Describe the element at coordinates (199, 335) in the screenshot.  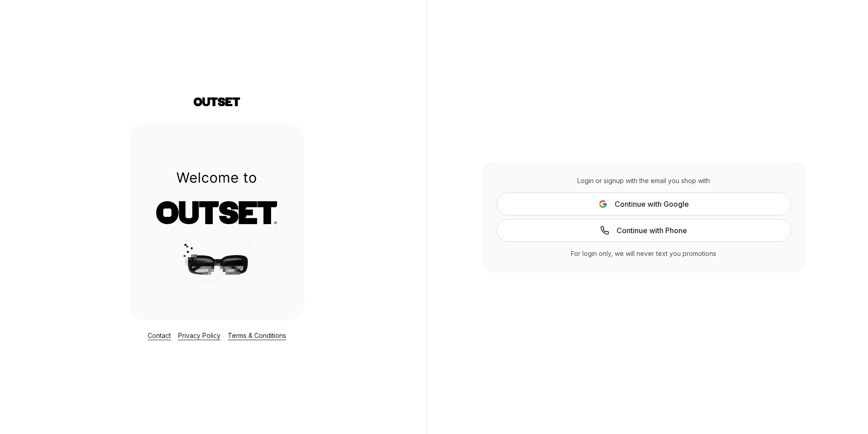
I see `a: Privacy Policy` at that location.